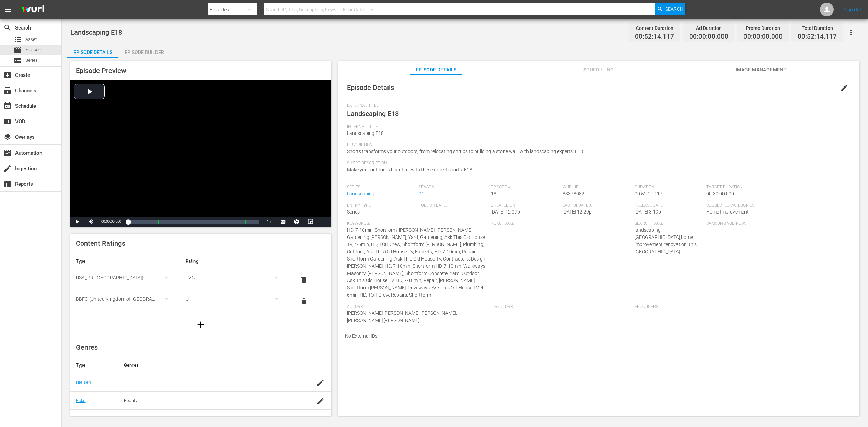  I want to click on span: Duration:, so click(669, 187).